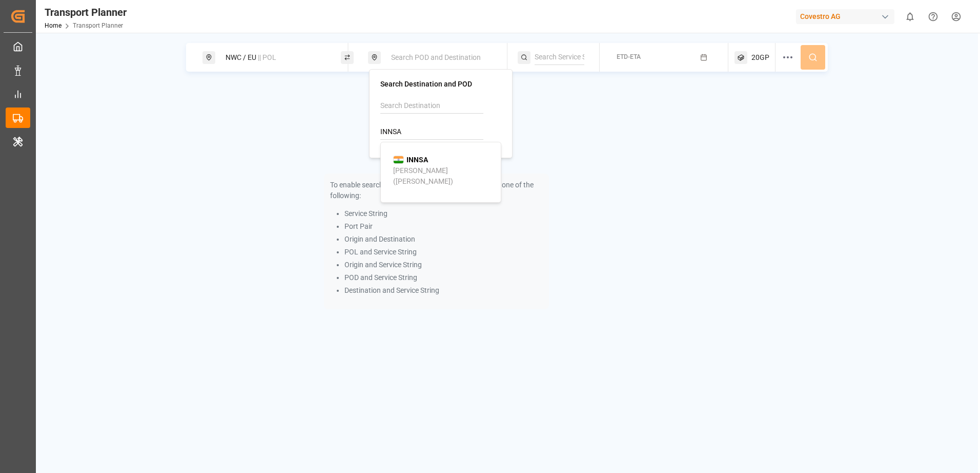 Image resolution: width=980 pixels, height=473 pixels. What do you see at coordinates (443, 265) in the screenshot?
I see `li: Origin and Service String` at bounding box center [443, 265].